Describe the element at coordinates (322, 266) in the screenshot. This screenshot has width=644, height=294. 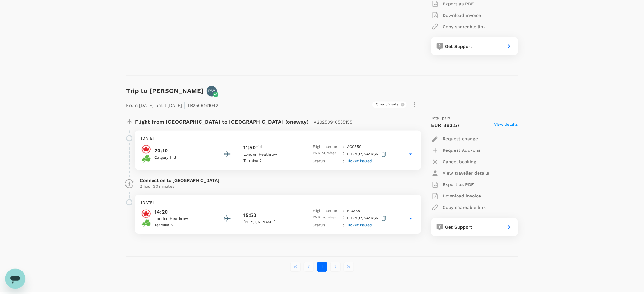
I see `button: page 1` at that location.